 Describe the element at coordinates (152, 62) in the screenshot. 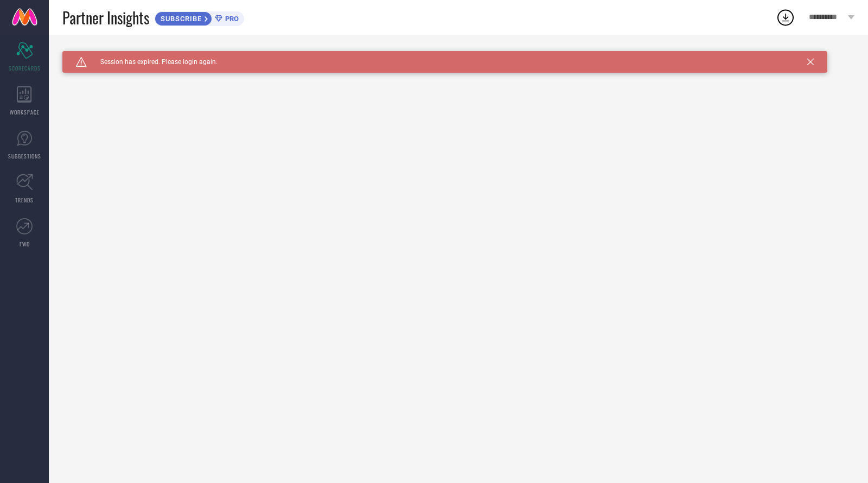

I see `span: Session has expired. Please login again.` at that location.